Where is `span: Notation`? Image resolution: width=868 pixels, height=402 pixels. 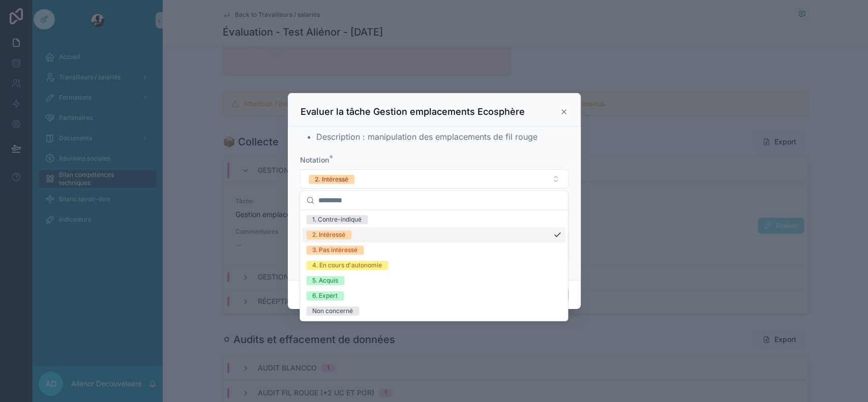
span: Notation is located at coordinates (314, 159).